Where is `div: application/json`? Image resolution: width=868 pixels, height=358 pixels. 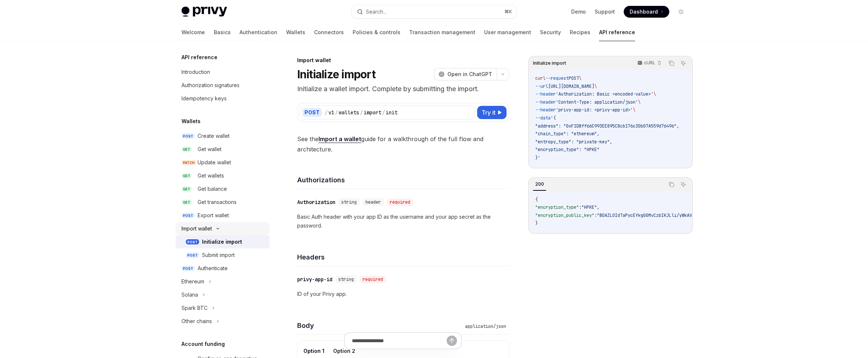 div: application/json is located at coordinates (485, 326).